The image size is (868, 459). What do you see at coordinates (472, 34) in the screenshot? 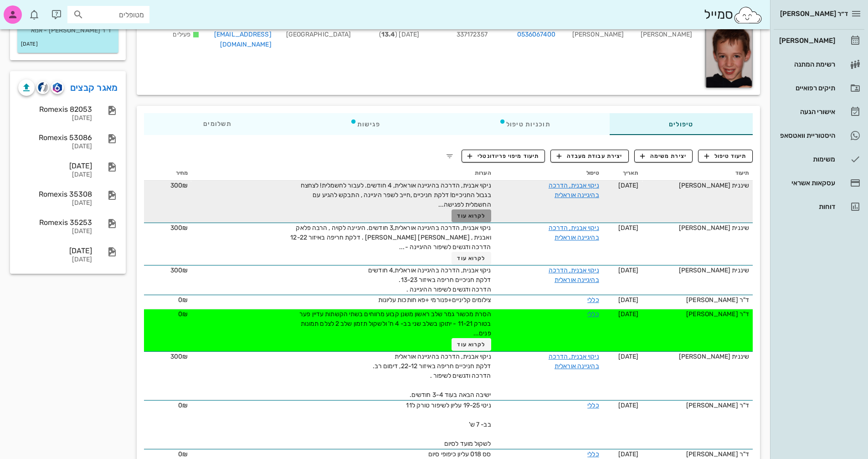
I see `span: 337172357` at bounding box center [472, 34].